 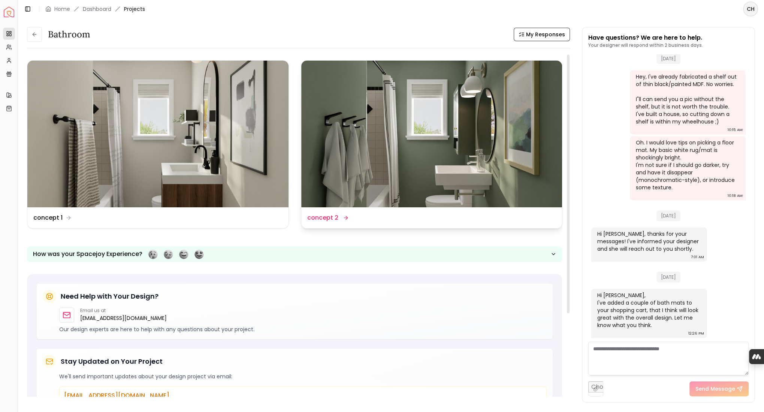 I want to click on a: Home, so click(x=62, y=9).